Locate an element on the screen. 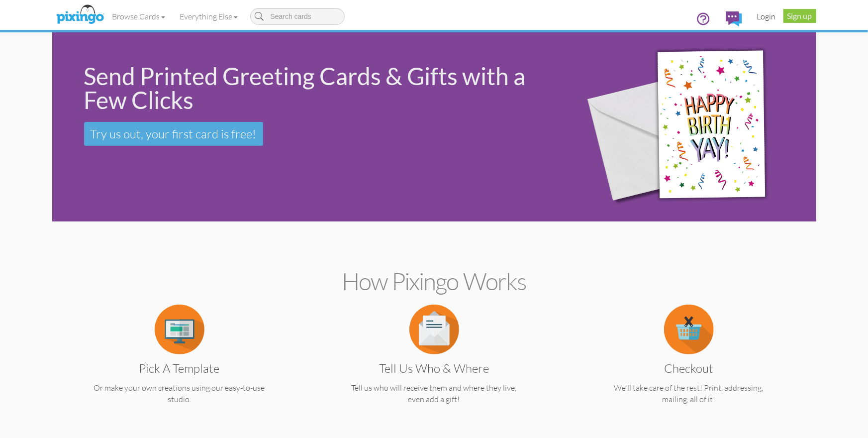 This screenshot has width=868, height=438. a: Tell us Who & Where Tell us who will receive them and where they live, even add a gift! is located at coordinates (435, 364).